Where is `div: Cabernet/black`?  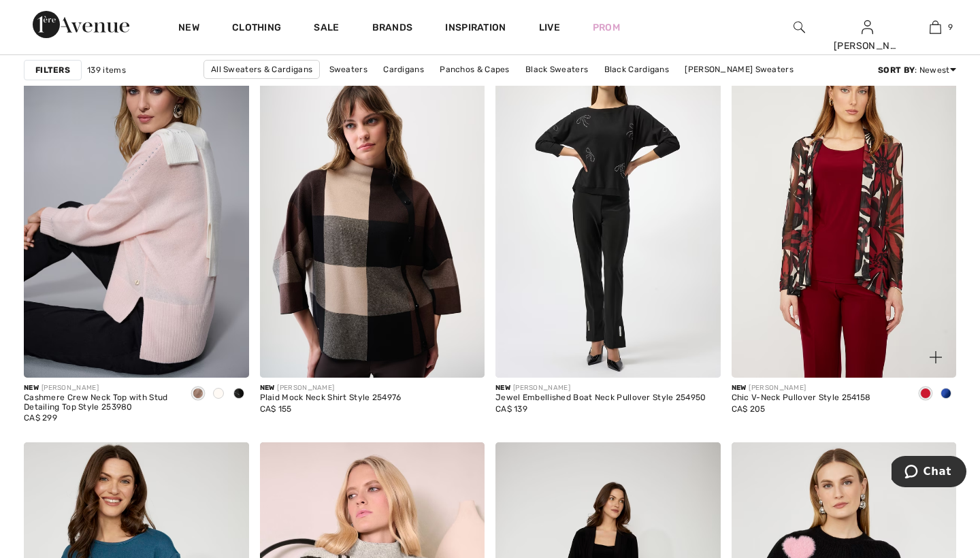 div: Cabernet/black is located at coordinates (926, 394).